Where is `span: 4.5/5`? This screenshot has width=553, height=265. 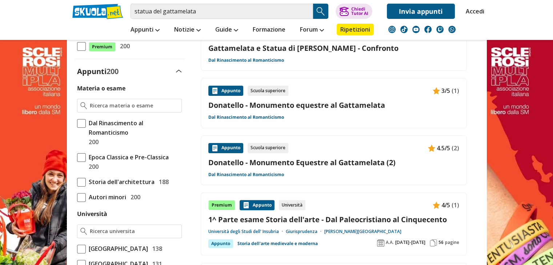
span: 4.5/5 is located at coordinates (443, 148).